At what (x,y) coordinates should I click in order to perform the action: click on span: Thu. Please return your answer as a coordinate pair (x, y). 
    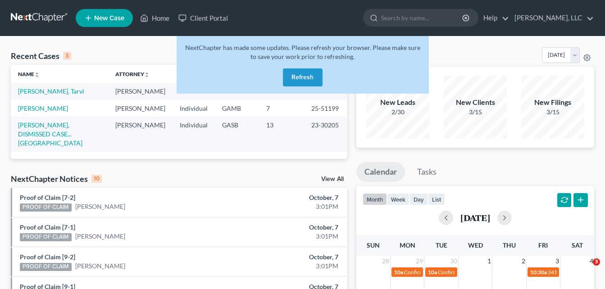
    Looking at the image, I should click on (509, 245).